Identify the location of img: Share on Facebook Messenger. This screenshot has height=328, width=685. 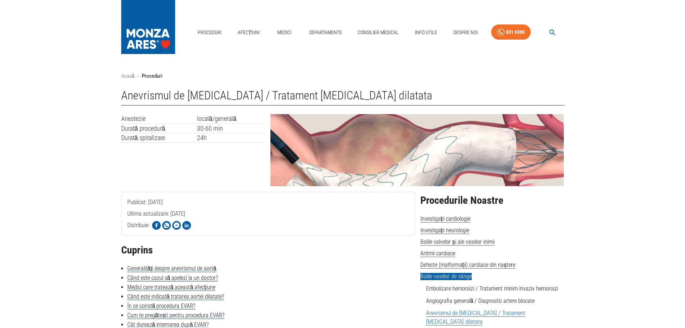
(177, 225).